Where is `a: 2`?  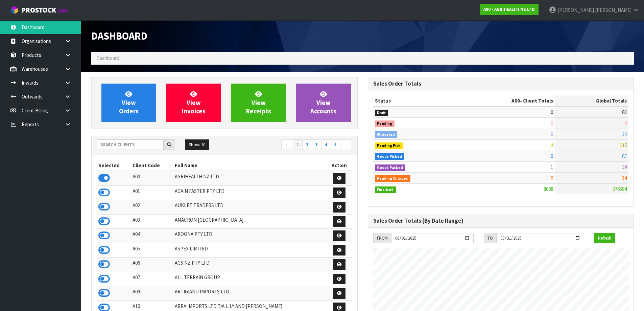 a: 2 is located at coordinates (307, 145).